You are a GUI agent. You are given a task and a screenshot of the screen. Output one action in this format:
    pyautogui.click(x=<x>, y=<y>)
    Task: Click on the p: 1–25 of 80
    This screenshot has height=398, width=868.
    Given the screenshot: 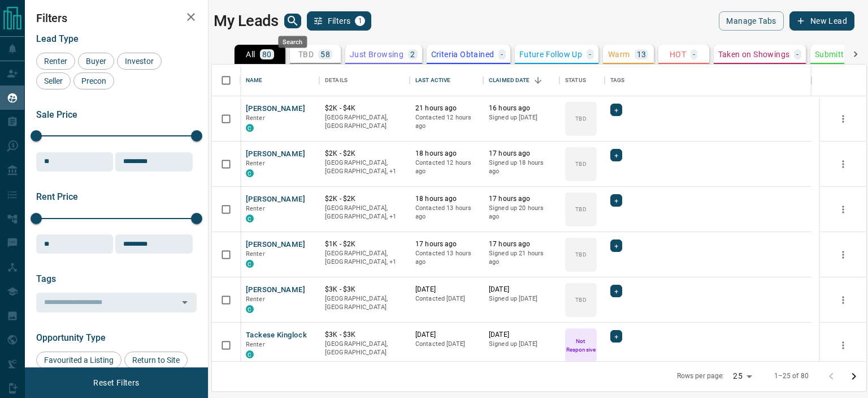 What is the action you would take?
    pyautogui.click(x=791, y=376)
    